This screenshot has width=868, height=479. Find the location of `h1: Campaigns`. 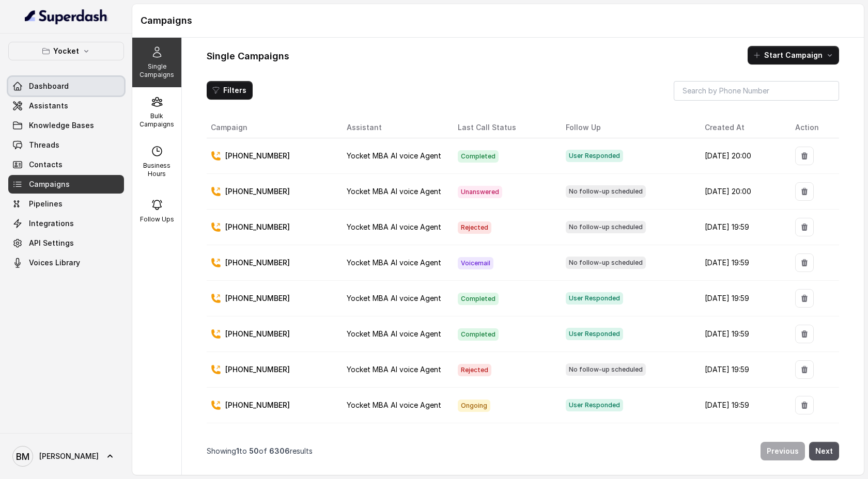

h1: Campaigns is located at coordinates (498, 21).